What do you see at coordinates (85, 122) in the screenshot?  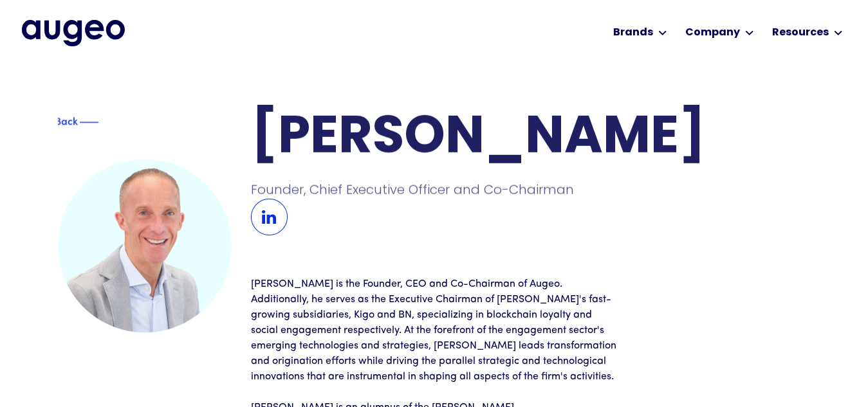 I see `a: Blue text arrowBackBlue decorative line` at bounding box center [85, 122].